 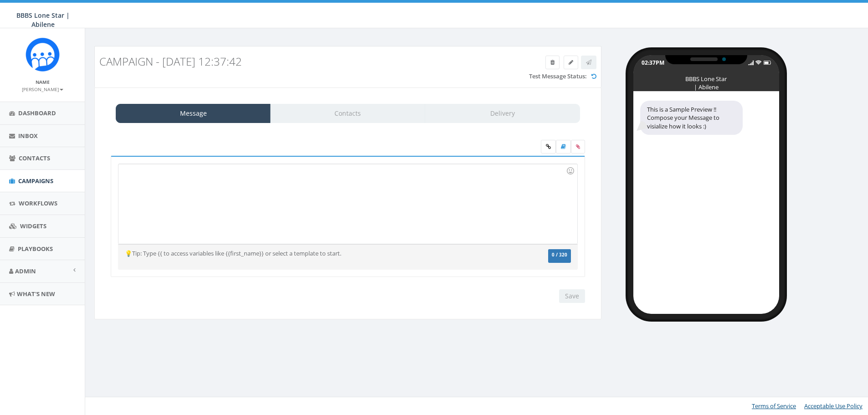 What do you see at coordinates (774, 406) in the screenshot?
I see `a: Terms of Service` at bounding box center [774, 406].